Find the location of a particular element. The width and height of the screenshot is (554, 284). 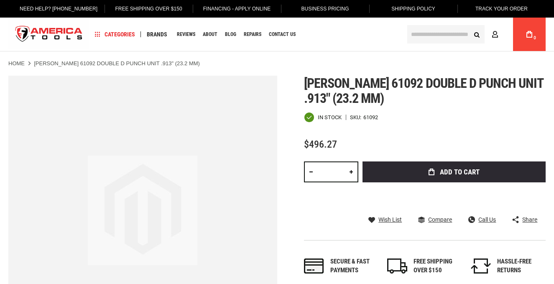

span: Add to Cart is located at coordinates (460, 172).